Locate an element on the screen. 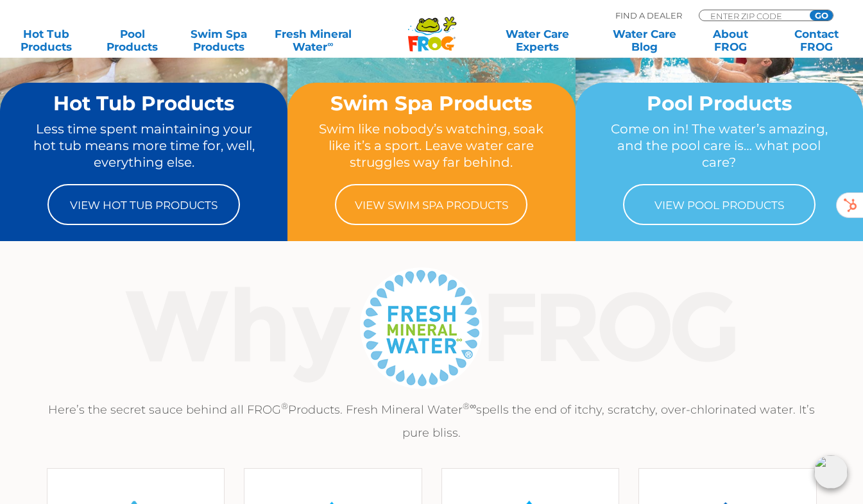 The image size is (863, 504). p: Find A Dealer is located at coordinates (649, 16).